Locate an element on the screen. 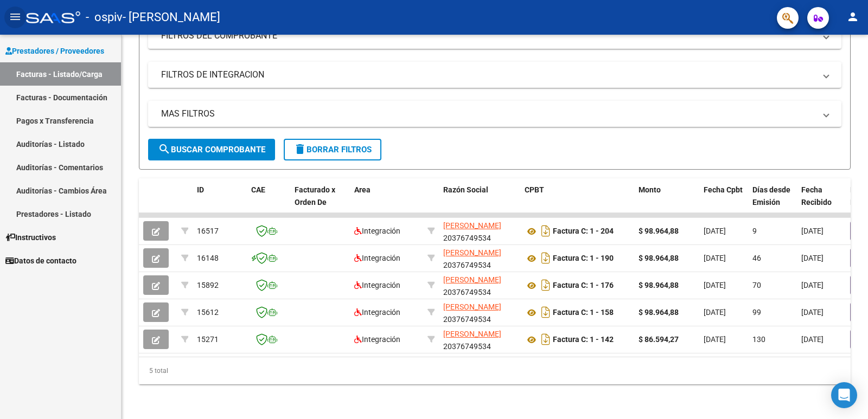  span: 15892 is located at coordinates (208, 285).